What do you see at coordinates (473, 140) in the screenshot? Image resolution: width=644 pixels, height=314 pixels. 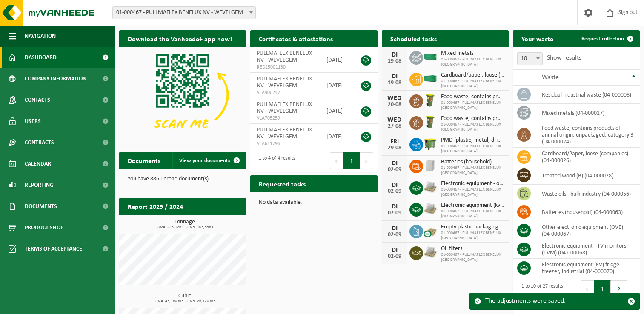 I see `span: PMD (plastic, metal, drink cartons) (companies)` at bounding box center [473, 140].